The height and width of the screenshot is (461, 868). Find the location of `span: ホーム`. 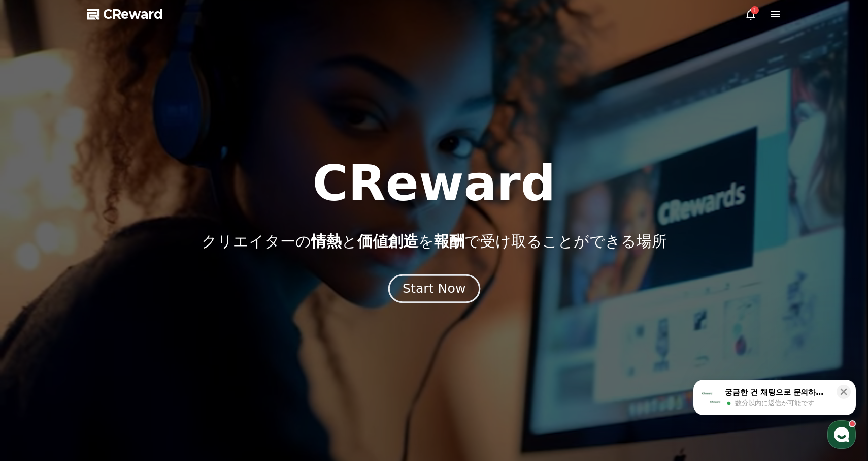

span: ホーム is located at coordinates (35, 341).